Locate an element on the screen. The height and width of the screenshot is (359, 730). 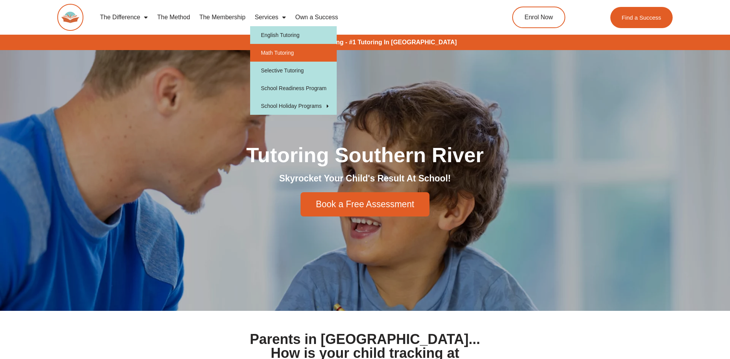
a: The Difference is located at coordinates (124, 17).